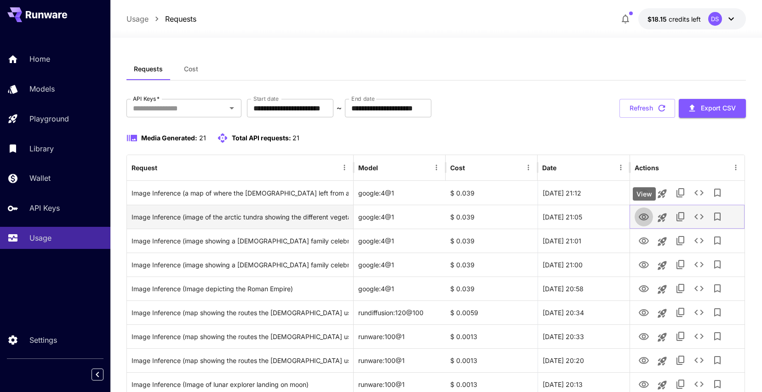 This screenshot has width=762, height=392. Describe the element at coordinates (104, 375) in the screenshot. I see `div: Collapse sidebar` at that location.